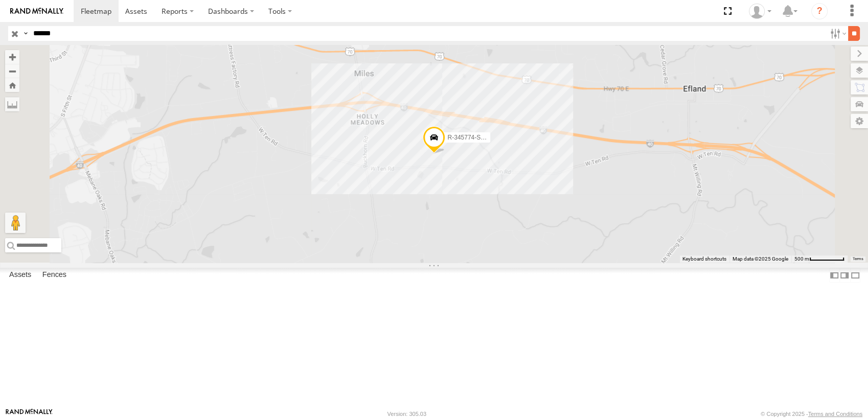 The width and height of the screenshot is (868, 419). Describe the element at coordinates (859, 121) in the screenshot. I see `label: Map Settings` at that location.